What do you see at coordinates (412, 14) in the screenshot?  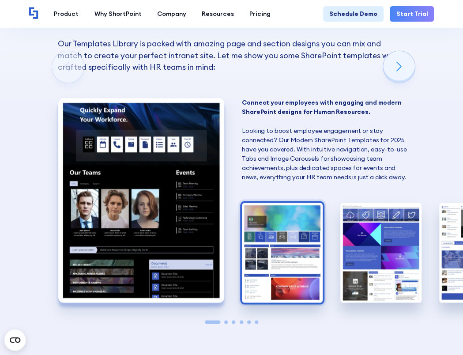 I see `a: Start Trial` at bounding box center [412, 14].